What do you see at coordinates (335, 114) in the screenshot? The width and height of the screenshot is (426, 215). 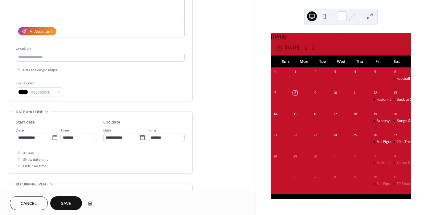 I see `div: 17` at bounding box center [335, 114].